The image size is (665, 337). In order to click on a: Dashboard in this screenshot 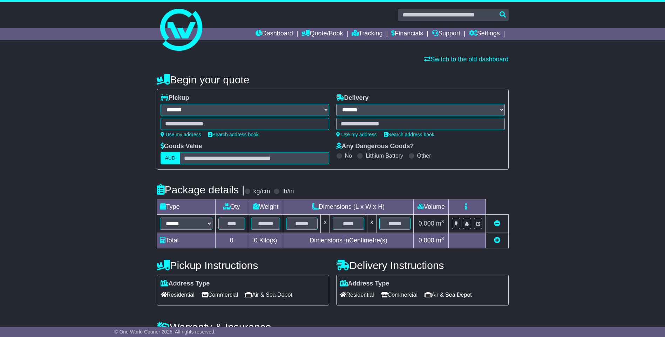, I will do `click(274, 34)`.